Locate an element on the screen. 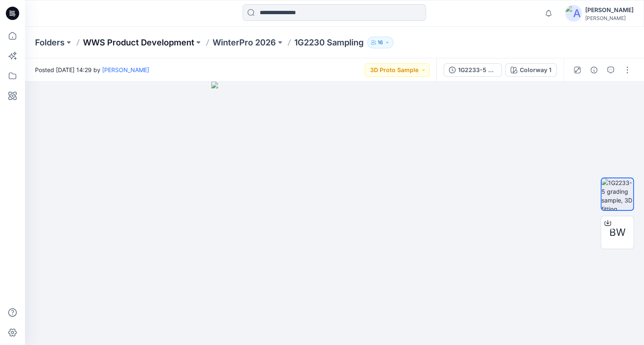 Image resolution: width=644 pixels, height=345 pixels. div: 1G2233-5 grading serie, 3D fitting is located at coordinates (478, 70).